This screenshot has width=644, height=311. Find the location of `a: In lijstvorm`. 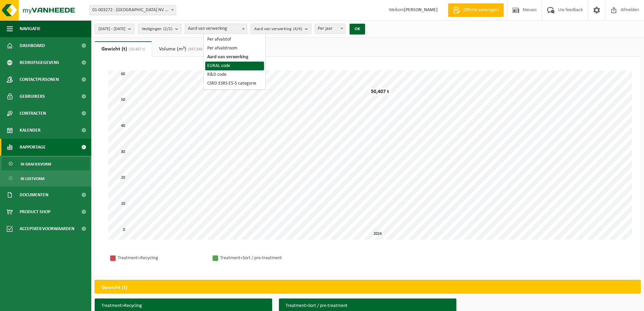

a: In lijstvorm is located at coordinates (46, 178).